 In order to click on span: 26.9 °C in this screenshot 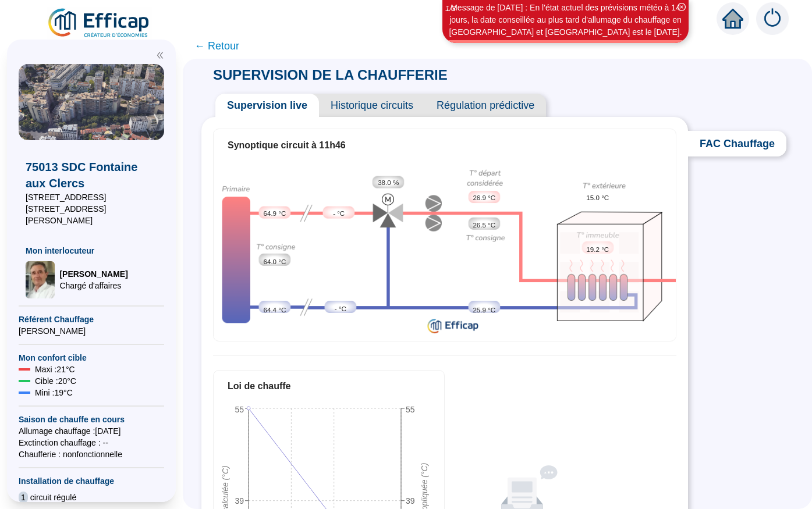, I will do `click(484, 197)`.